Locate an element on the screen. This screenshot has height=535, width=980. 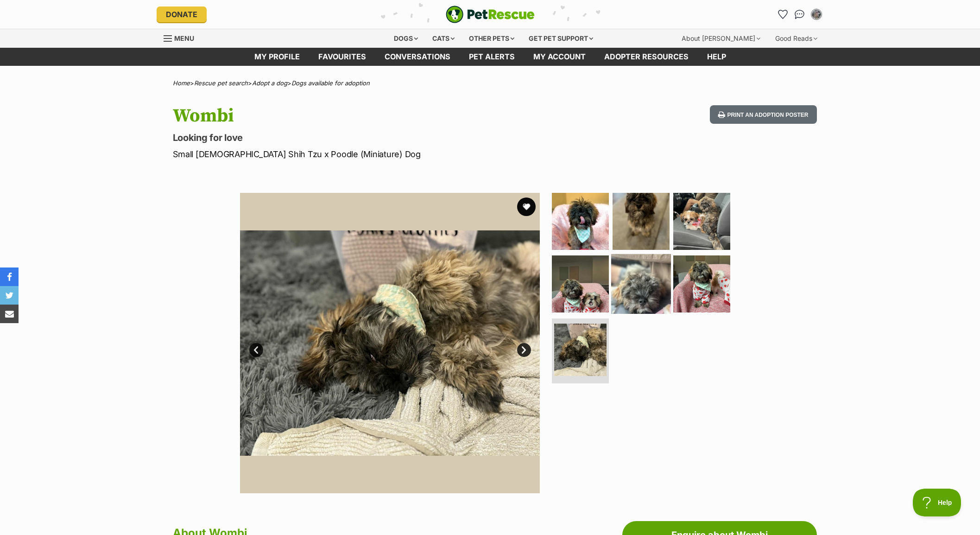
button: favourite is located at coordinates (526, 207).